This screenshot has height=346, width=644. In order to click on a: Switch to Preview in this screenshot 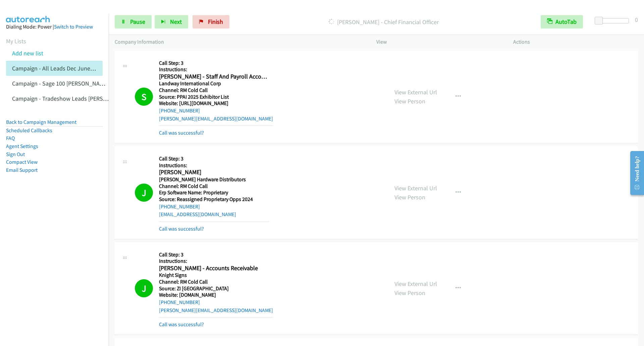, I will do `click(74, 26)`.